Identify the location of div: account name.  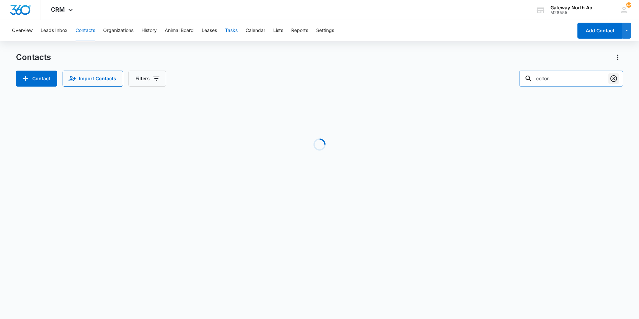
(575, 8).